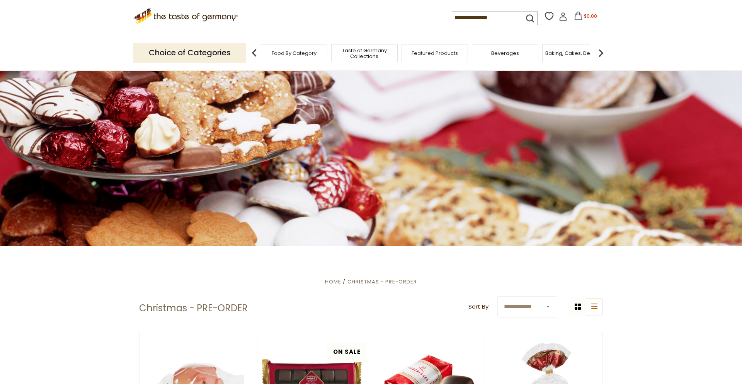 The height and width of the screenshot is (384, 742). Describe the element at coordinates (505, 53) in the screenshot. I see `span: Beverages` at that location.